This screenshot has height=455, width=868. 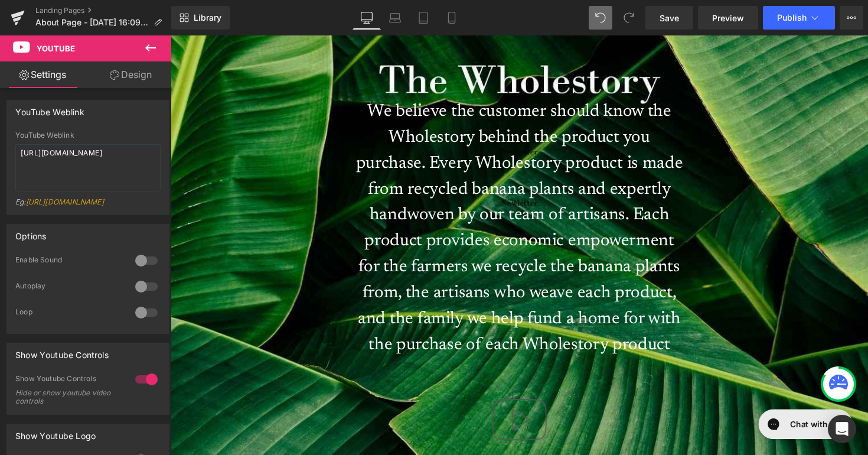 I want to click on a: Mobile, so click(x=452, y=18).